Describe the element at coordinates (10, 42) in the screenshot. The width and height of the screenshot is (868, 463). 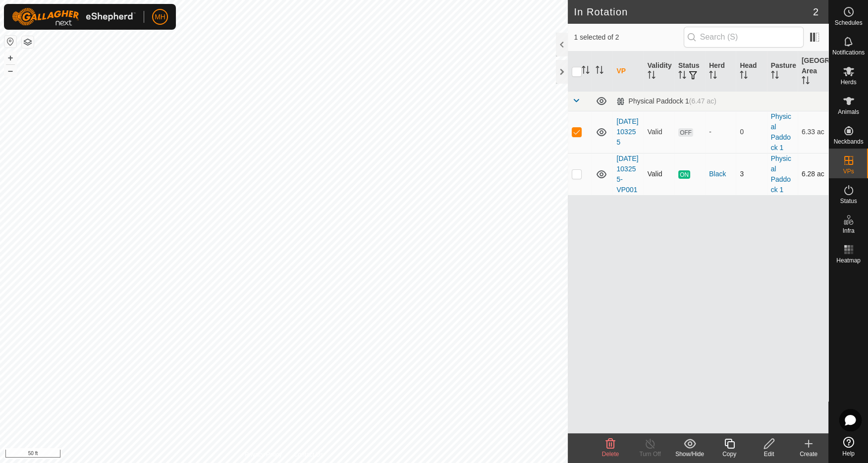
I see `button: Reset Map` at that location.